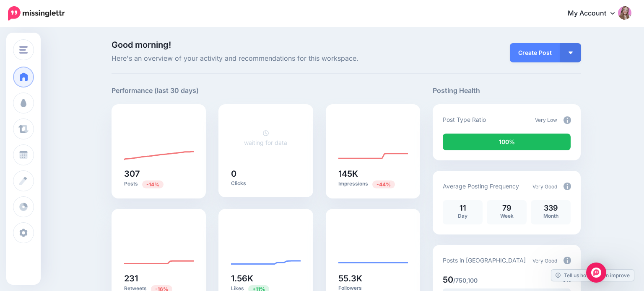 Image resolution: width=644 pixels, height=291 pixels. Describe the element at coordinates (596, 272) in the screenshot. I see `div: Open Intercom Messenger` at that location.